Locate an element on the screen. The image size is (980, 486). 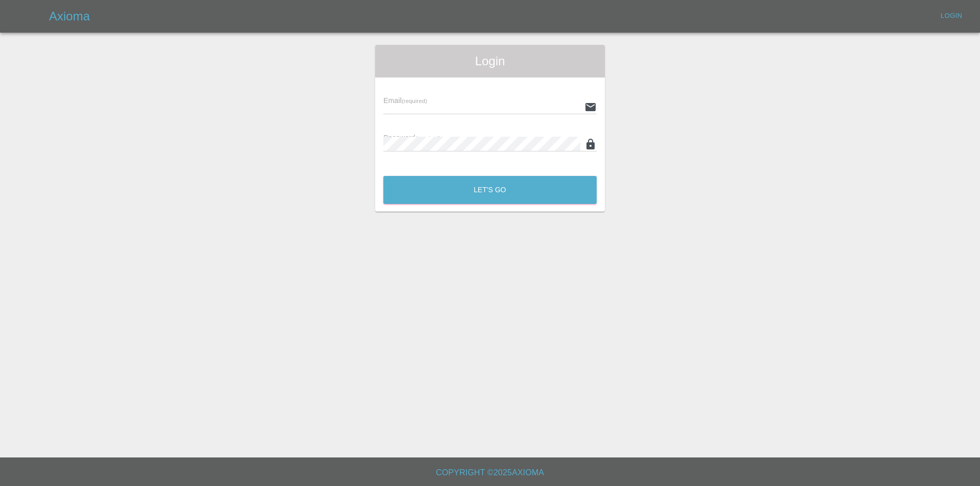
h5: Axioma is located at coordinates (69, 16).